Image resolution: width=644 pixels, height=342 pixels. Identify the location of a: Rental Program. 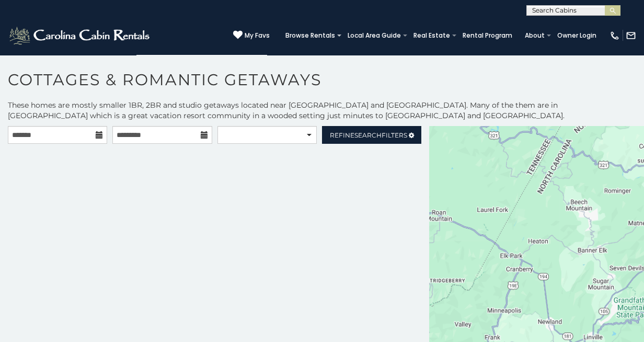
(488, 36).